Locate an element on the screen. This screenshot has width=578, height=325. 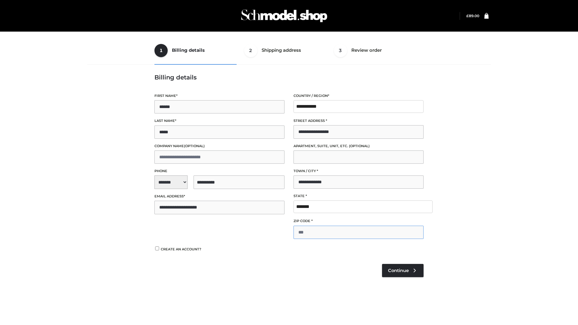
img: Schmodel Admin 964 is located at coordinates (284, 16).